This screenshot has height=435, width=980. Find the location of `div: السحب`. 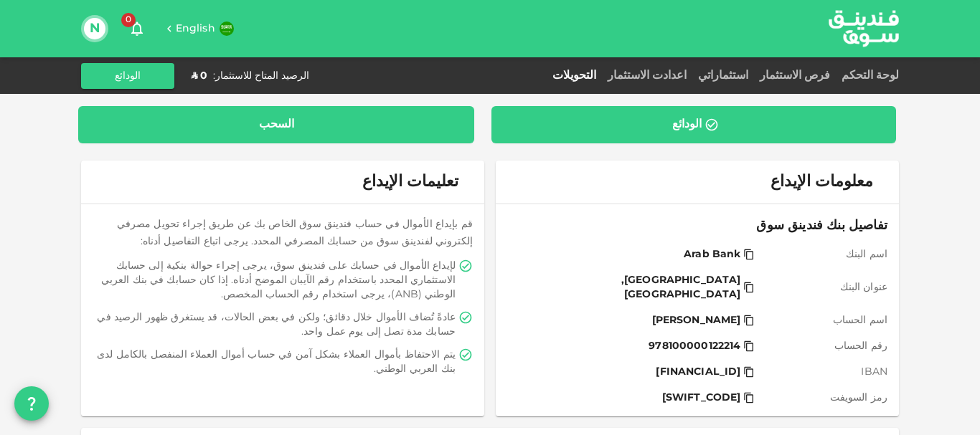

div: السحب is located at coordinates (276, 125).